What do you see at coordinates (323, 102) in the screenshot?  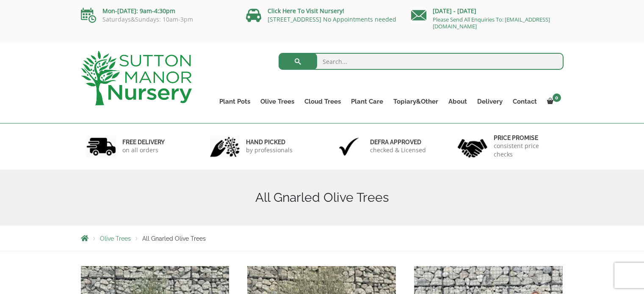 I see `a: Cloud Trees` at bounding box center [323, 102].